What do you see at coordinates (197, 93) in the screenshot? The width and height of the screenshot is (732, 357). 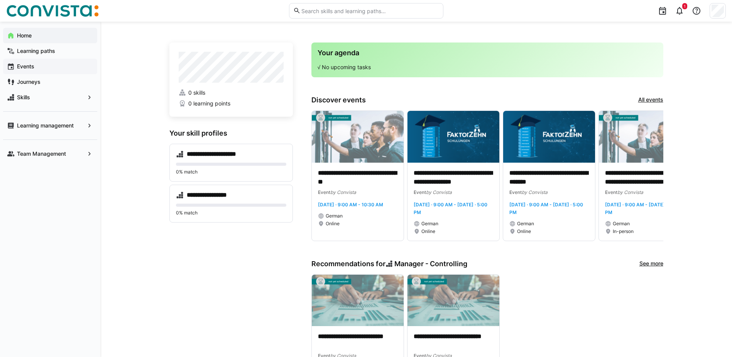 I see `span: 0 skills` at bounding box center [197, 93].